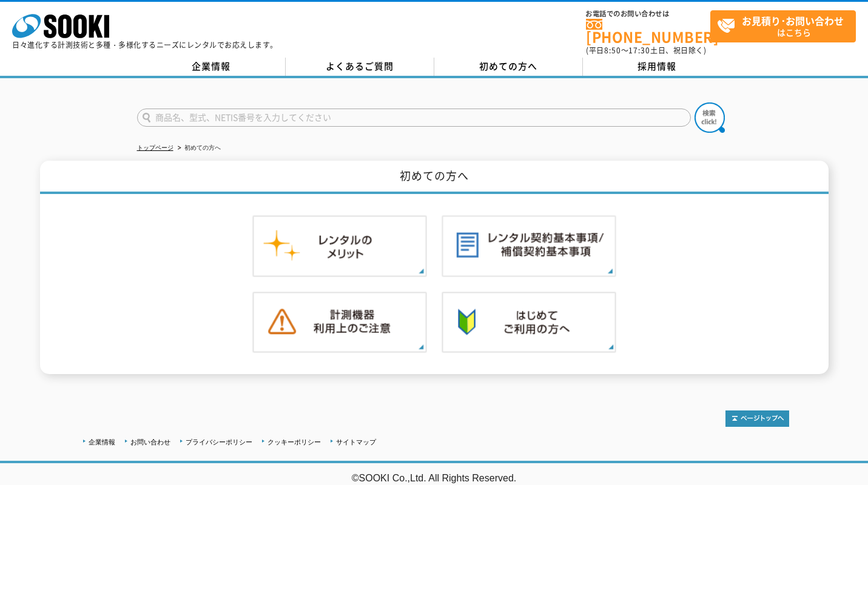 Image resolution: width=868 pixels, height=599 pixels. I want to click on span: お電話でのお問い合わせは, so click(648, 14).